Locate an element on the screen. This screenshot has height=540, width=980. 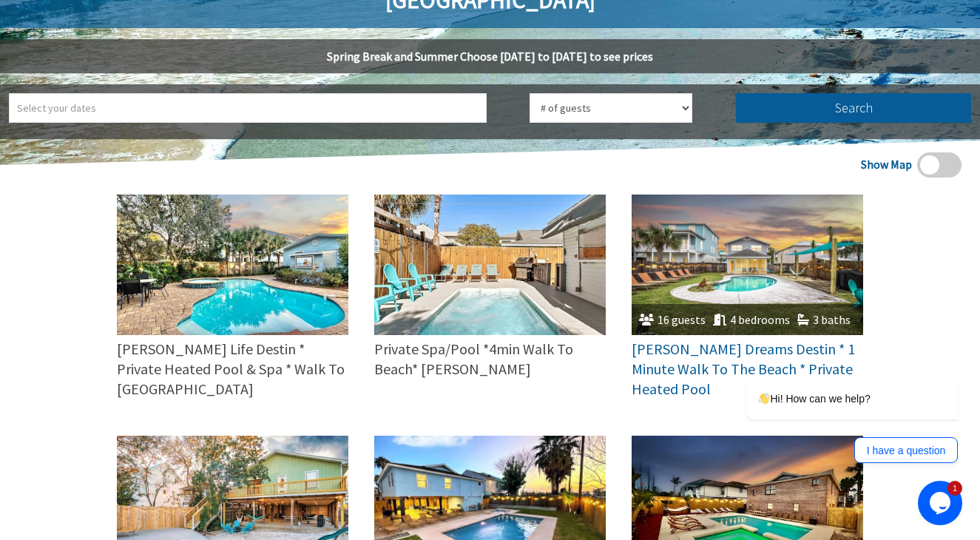
img: 70bd4656-b10b-4f03-83ad-191ce442ade5.jpeg is located at coordinates (747, 265).